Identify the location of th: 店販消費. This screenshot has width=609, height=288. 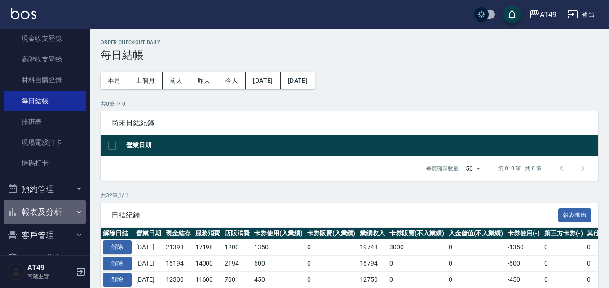
(237, 234).